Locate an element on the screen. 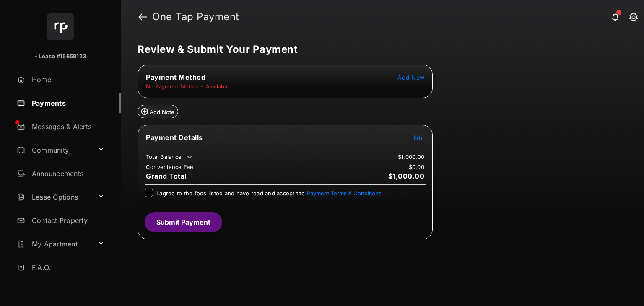 The image size is (644, 306). td: Convenience Fee is located at coordinates (170, 167).